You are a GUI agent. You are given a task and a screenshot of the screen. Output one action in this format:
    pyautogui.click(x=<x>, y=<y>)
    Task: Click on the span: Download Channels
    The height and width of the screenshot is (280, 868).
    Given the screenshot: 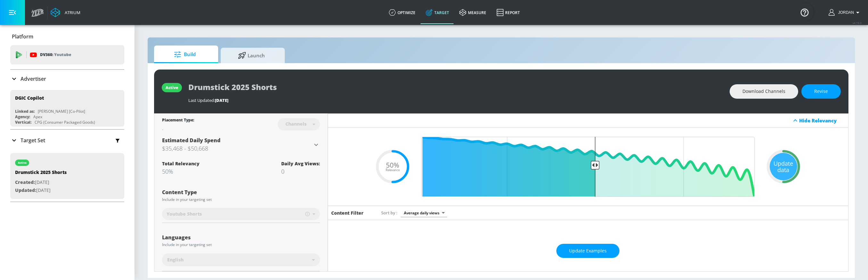 What is the action you would take?
    pyautogui.click(x=765, y=91)
    